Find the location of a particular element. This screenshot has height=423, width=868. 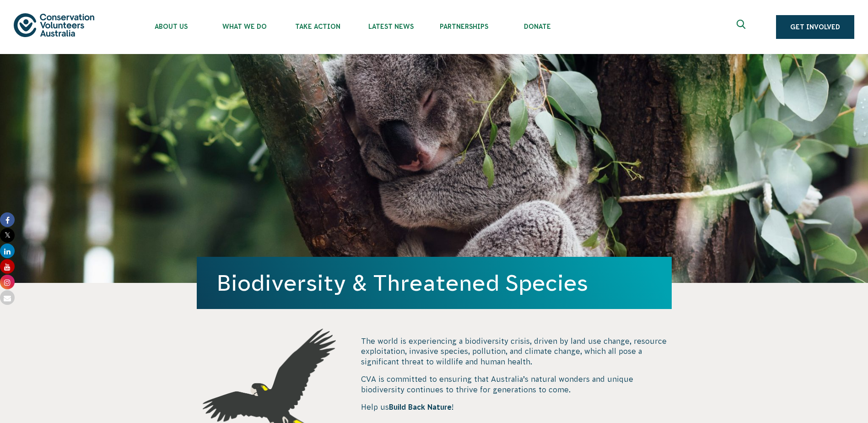

img: logo.svg is located at coordinates (54, 25).